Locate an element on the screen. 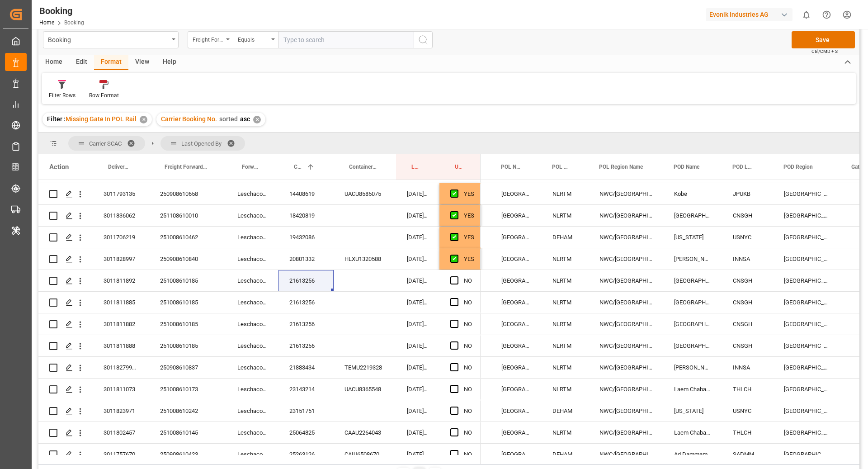 The width and height of the screenshot is (868, 469). button: Help Center is located at coordinates (826, 14).